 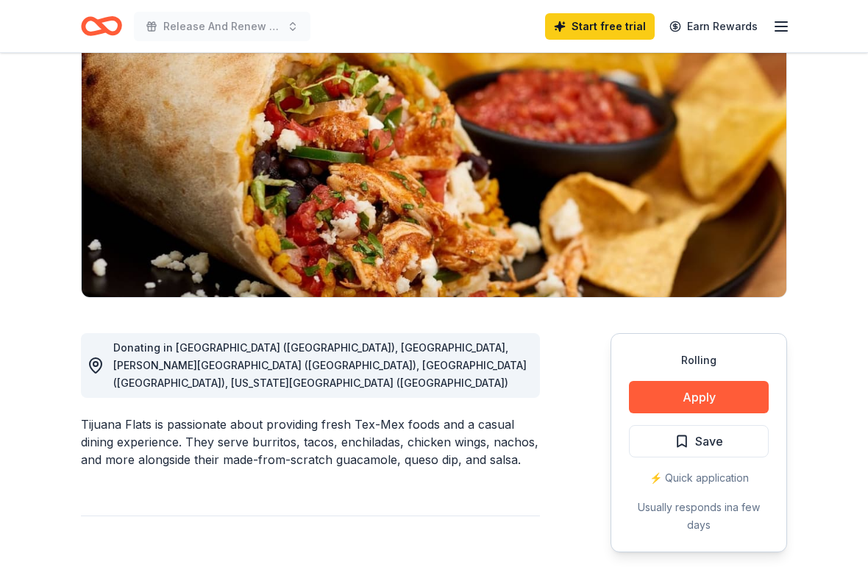 I want to click on a: Earn Rewards, so click(x=713, y=26).